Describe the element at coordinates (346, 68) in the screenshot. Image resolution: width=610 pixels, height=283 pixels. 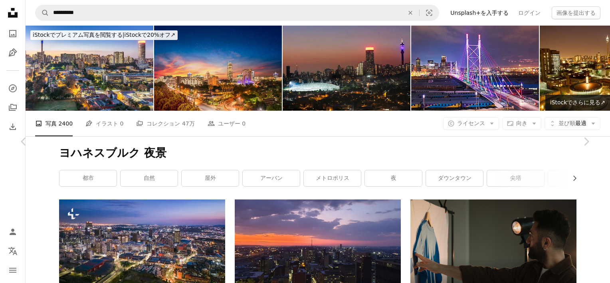
I see `img: ヨハネスバーグ街やスタジアムの夜` at that location.